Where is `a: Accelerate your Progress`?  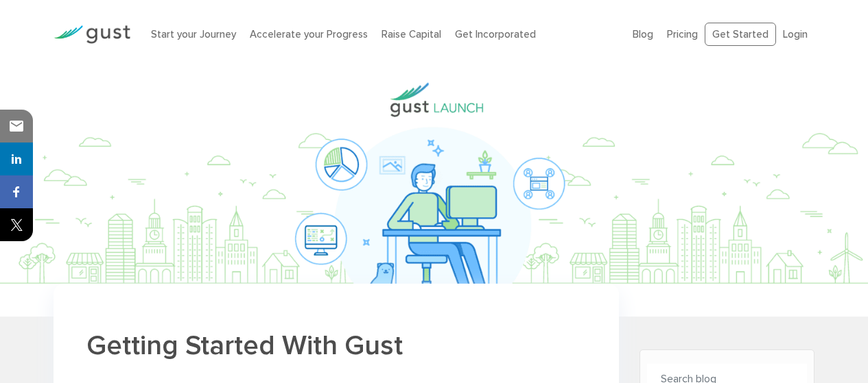
a: Accelerate your Progress is located at coordinates (309, 34).